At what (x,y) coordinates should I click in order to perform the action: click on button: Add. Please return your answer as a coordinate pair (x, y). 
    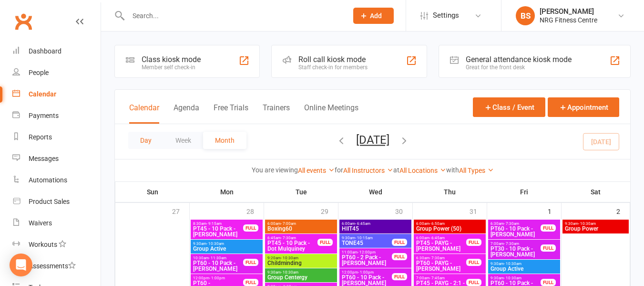
    Looking at the image, I should click on (373, 16).